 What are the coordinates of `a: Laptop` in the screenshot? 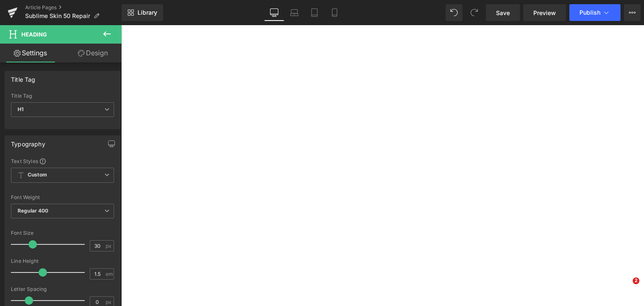 It's located at (295, 13).